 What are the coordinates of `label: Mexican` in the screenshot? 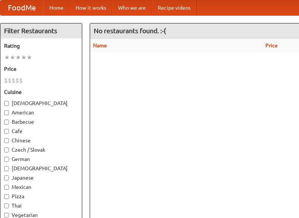 It's located at (41, 187).